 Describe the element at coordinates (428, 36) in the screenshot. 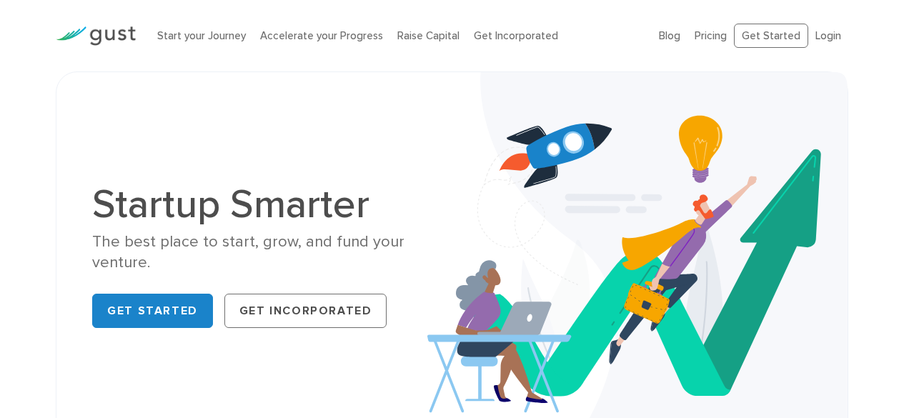

I see `a: Raise Capital` at that location.